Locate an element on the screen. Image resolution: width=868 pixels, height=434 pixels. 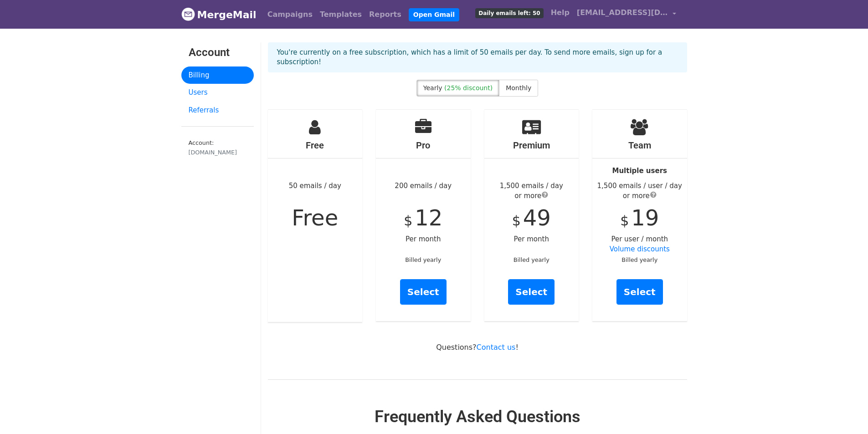
small: Account: is located at coordinates (218, 148).